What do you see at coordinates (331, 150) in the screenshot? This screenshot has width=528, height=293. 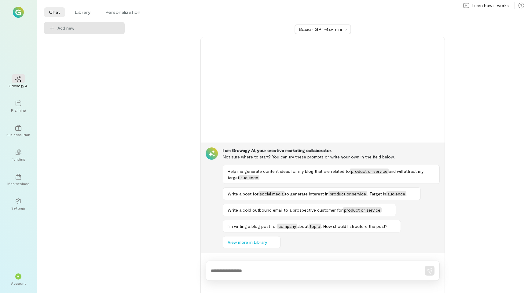 I see `div: I am Growegy AI, your creative marketing collaborator.` at bounding box center [331, 150].